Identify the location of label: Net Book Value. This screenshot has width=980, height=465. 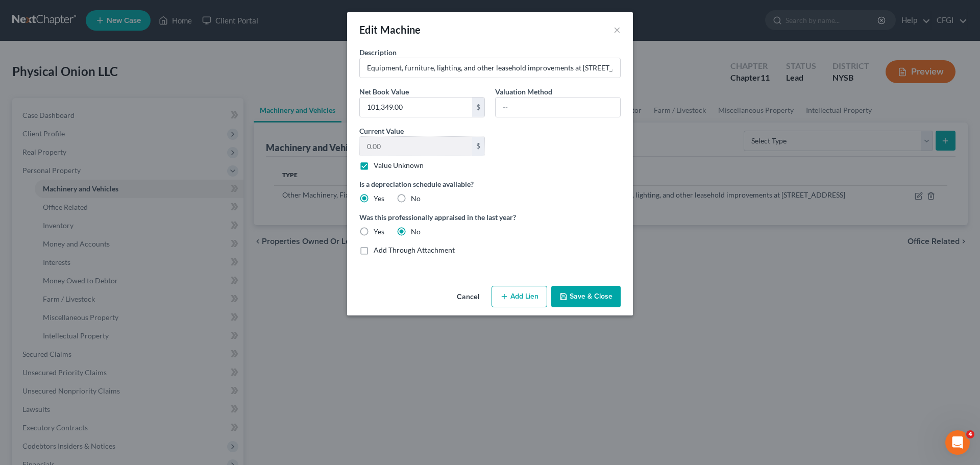
(384, 91).